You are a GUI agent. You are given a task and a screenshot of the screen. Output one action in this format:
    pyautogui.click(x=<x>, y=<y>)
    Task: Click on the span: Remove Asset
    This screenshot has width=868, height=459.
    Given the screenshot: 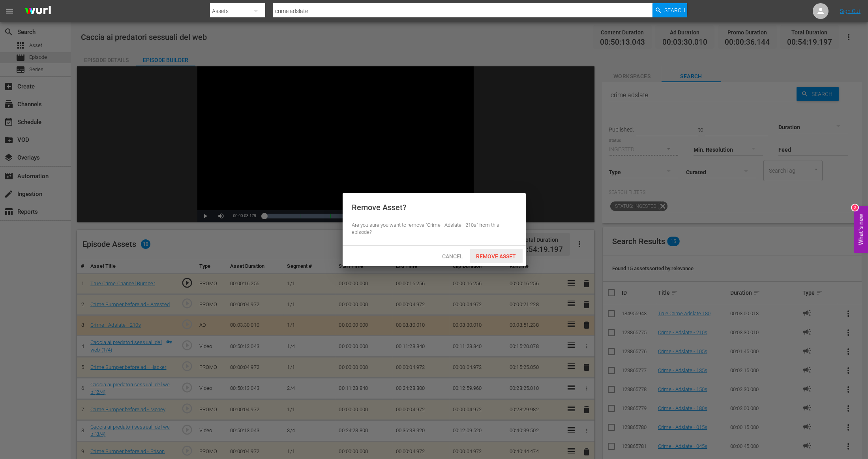 What is the action you would take?
    pyautogui.click(x=496, y=256)
    